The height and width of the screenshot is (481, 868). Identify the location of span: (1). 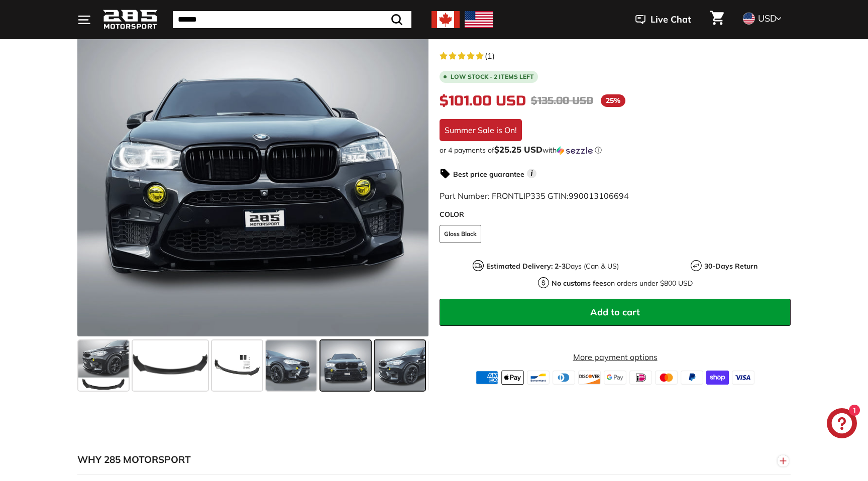
(490, 56).